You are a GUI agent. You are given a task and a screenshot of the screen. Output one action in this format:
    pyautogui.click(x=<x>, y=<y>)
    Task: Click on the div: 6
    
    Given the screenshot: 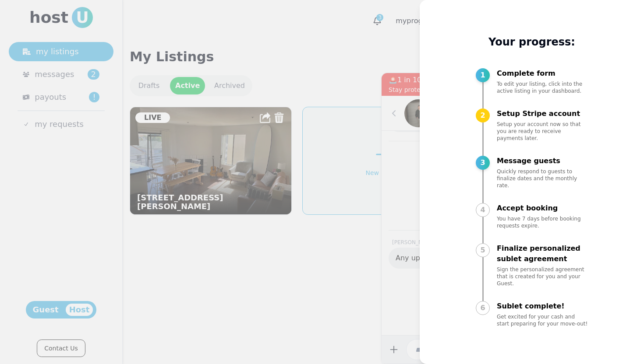 What is the action you would take?
    pyautogui.click(x=483, y=308)
    